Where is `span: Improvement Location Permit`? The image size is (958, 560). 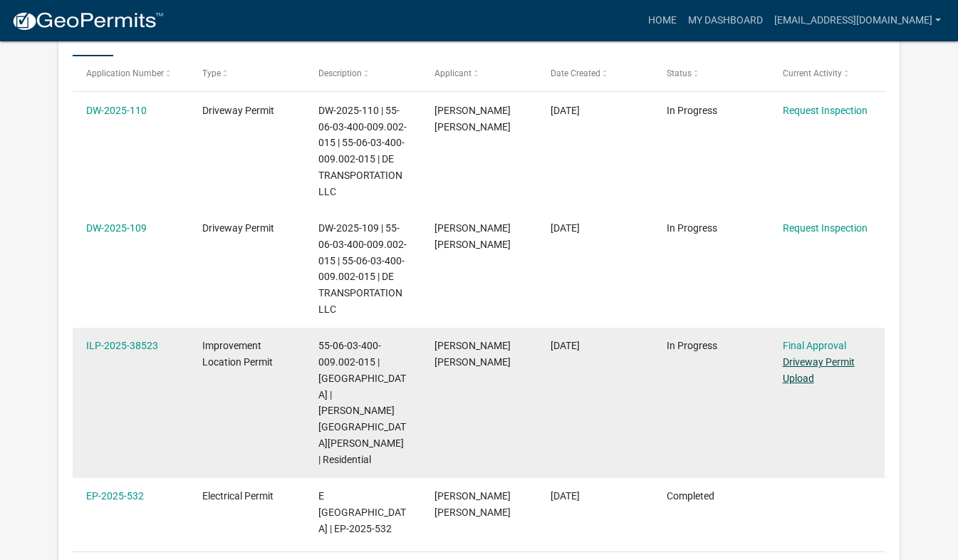
span: Improvement Location Permit is located at coordinates (238, 353).